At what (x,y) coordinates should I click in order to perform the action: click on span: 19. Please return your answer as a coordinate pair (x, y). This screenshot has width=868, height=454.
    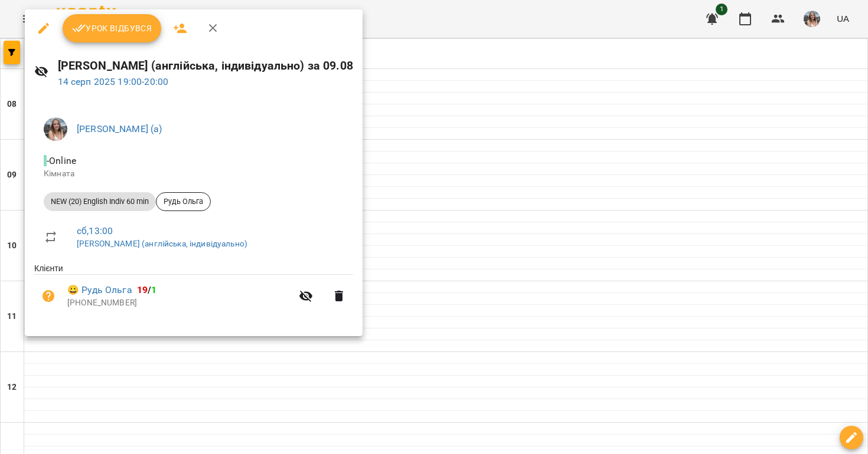
    Looking at the image, I should click on (142, 289).